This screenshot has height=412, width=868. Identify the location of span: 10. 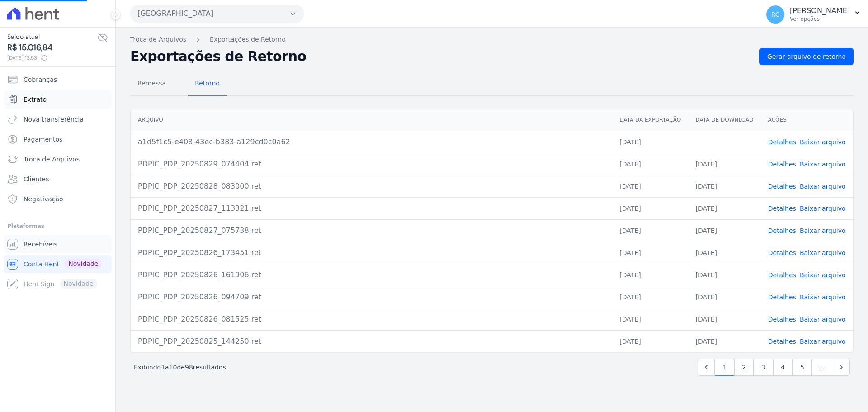
(173, 367).